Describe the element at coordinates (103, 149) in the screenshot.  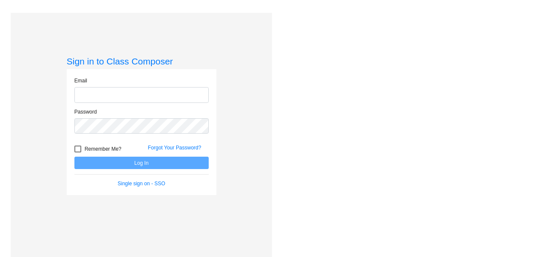
I see `span: Remember Me?` at that location.